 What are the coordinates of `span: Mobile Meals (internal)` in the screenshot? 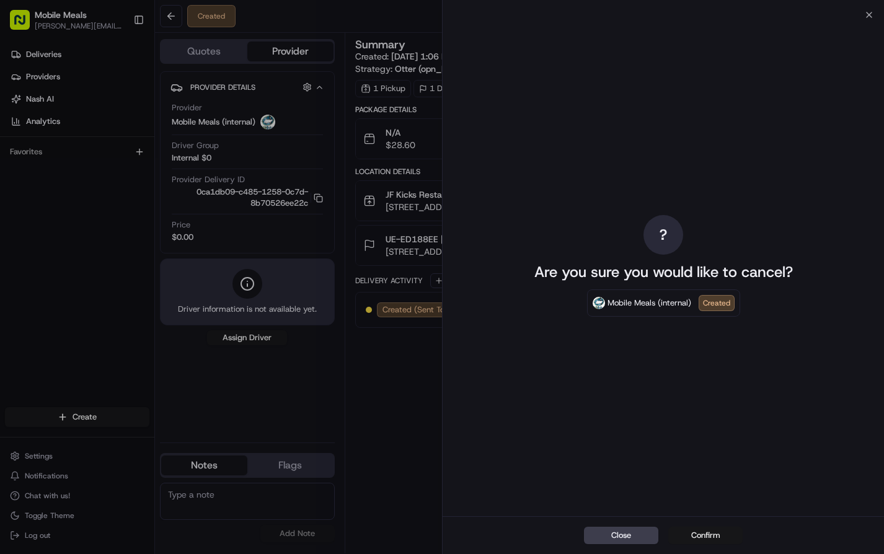 It's located at (649, 303).